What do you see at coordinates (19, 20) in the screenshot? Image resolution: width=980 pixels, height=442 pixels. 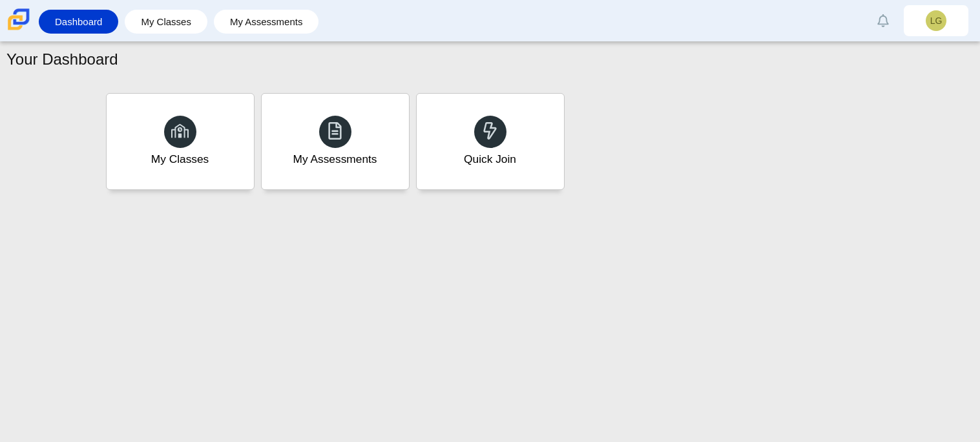 I see `img: Carmen School of Science & Technology` at bounding box center [19, 20].